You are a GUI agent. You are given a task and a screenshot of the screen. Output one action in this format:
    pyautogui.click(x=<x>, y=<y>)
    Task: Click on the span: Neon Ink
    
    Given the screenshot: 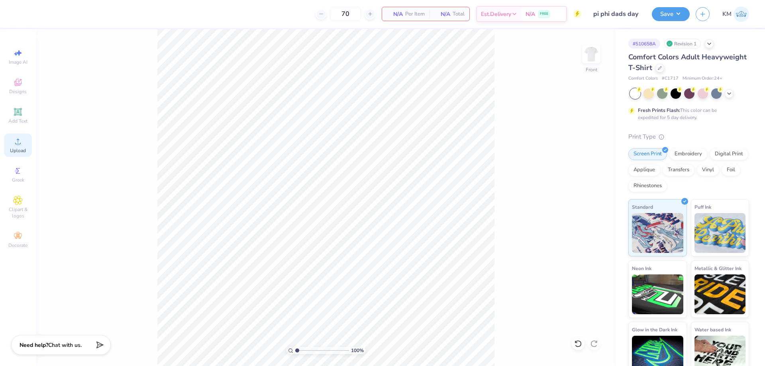 What is the action you would take?
    pyautogui.click(x=642, y=268)
    